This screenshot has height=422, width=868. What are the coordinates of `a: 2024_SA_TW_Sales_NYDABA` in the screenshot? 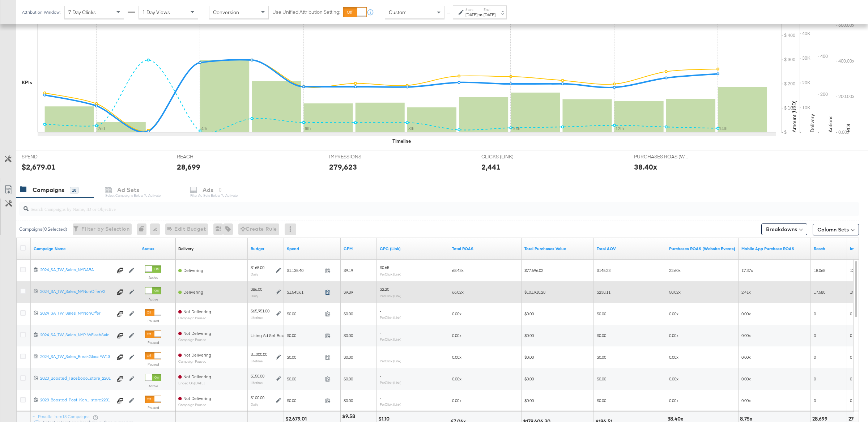 It's located at (76, 270).